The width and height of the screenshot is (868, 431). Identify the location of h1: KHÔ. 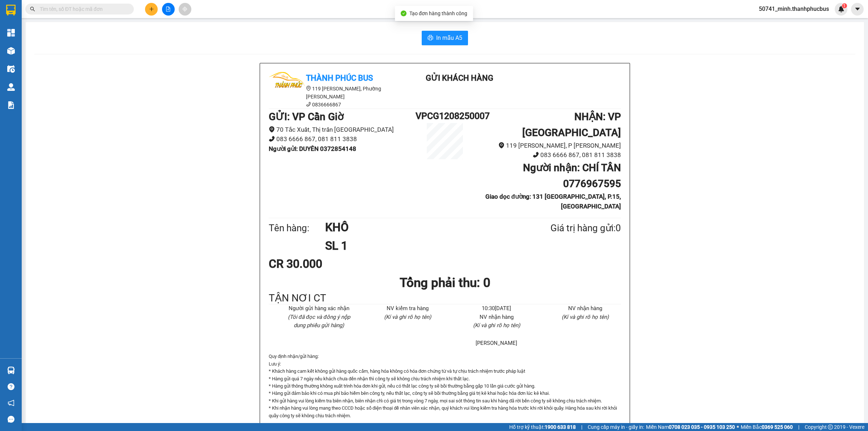
(420, 227).